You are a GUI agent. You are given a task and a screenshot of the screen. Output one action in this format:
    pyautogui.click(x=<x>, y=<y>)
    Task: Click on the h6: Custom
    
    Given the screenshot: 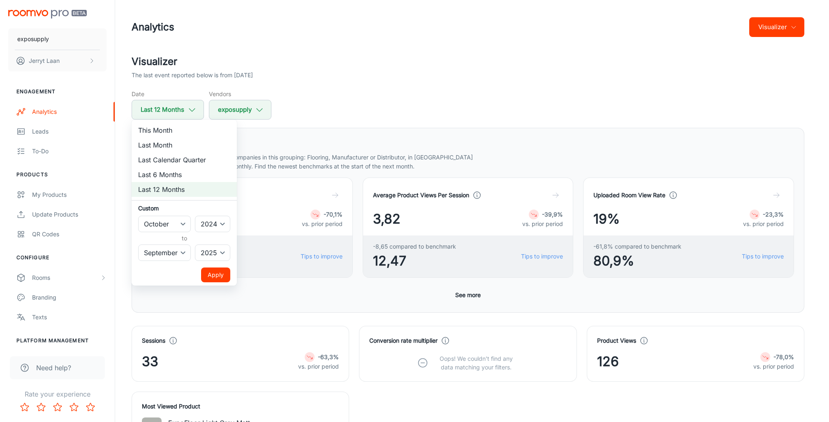 What is the action you would take?
    pyautogui.click(x=184, y=208)
    